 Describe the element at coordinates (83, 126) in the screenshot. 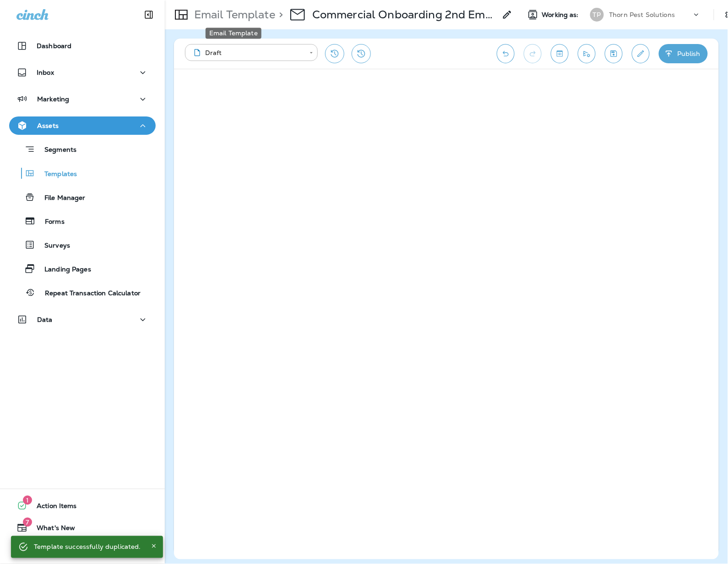

I see `button: Assets` at that location.